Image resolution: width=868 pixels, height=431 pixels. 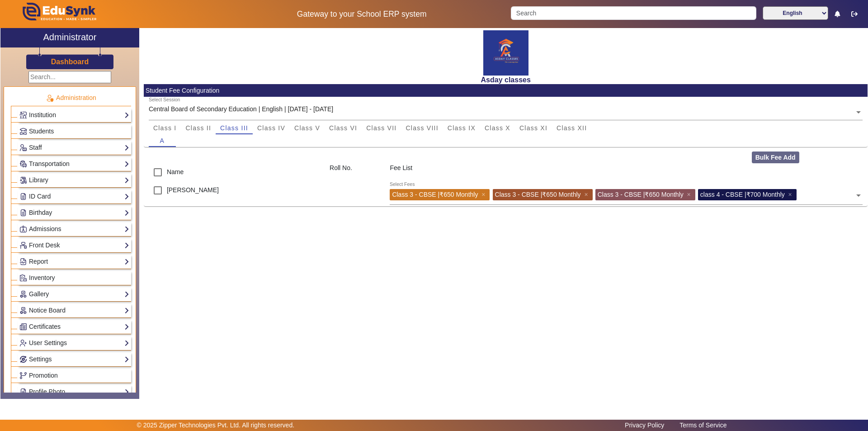 I want to click on span: Class XI, so click(x=533, y=128).